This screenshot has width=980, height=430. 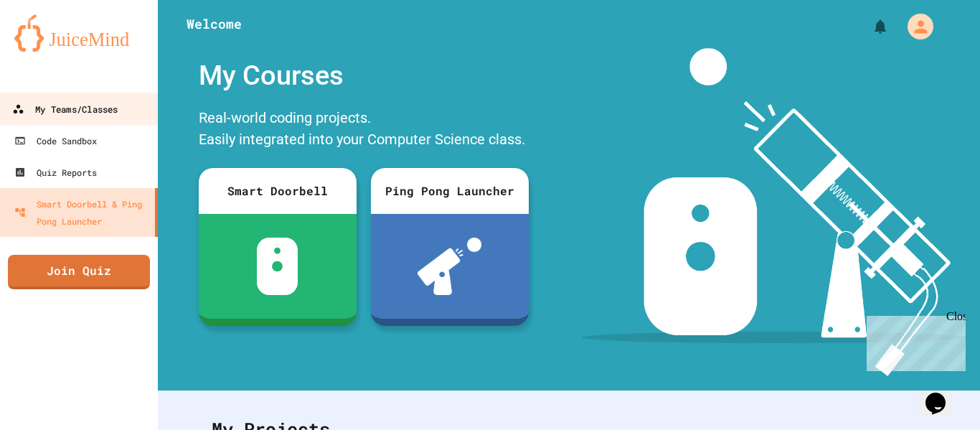 I want to click on div: Code Sandbox, so click(x=55, y=140).